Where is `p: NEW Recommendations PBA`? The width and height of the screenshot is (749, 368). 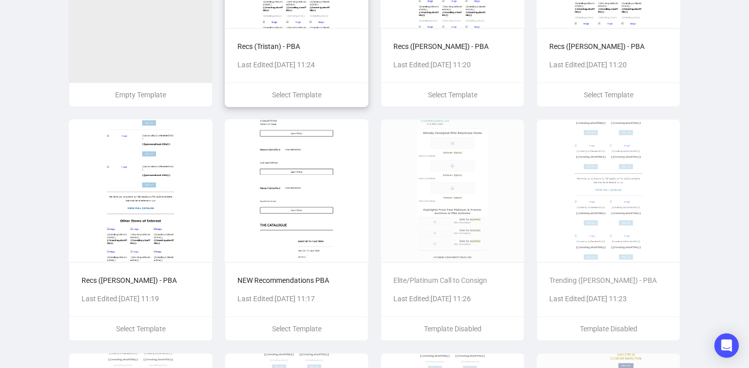 p: NEW Recommendations PBA is located at coordinates (297, 280).